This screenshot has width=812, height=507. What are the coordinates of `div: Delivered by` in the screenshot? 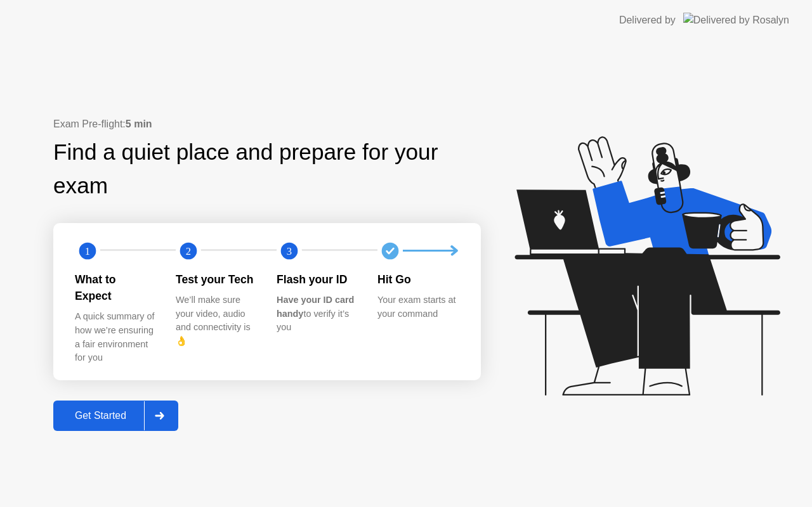 It's located at (647, 20).